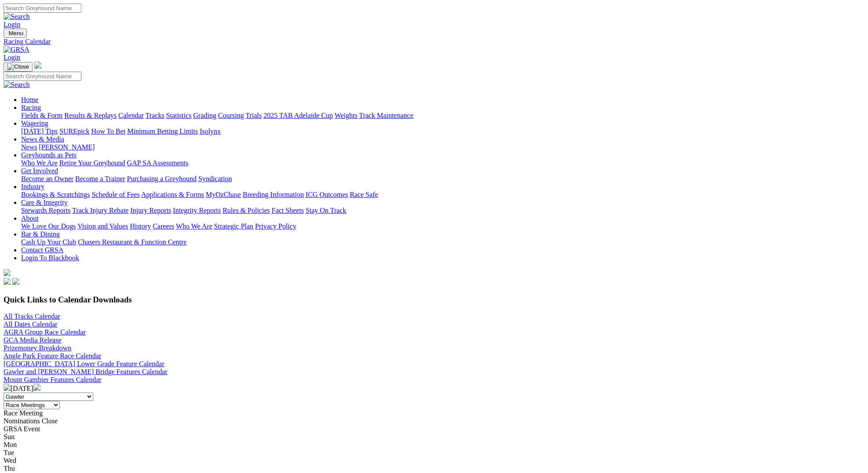 The image size is (868, 473). Describe the element at coordinates (100, 210) in the screenshot. I see `a: Track Injury Rebate` at that location.